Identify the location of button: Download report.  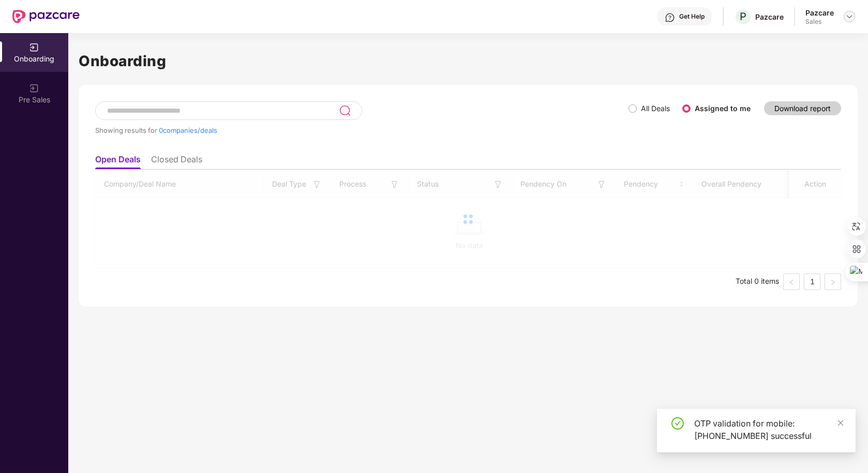
(802, 108).